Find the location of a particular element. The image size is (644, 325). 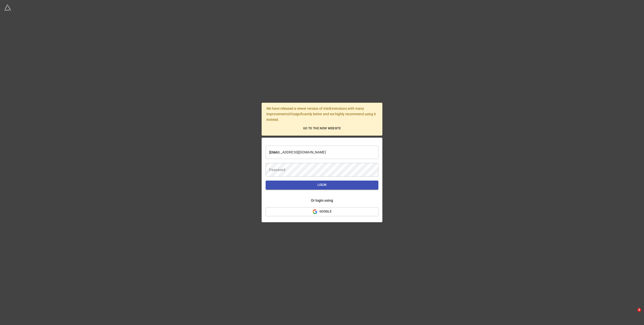

div: We have released a newer version of miniExtensions with many improvements! It's signficantly bett... is located at coordinates (322, 119).